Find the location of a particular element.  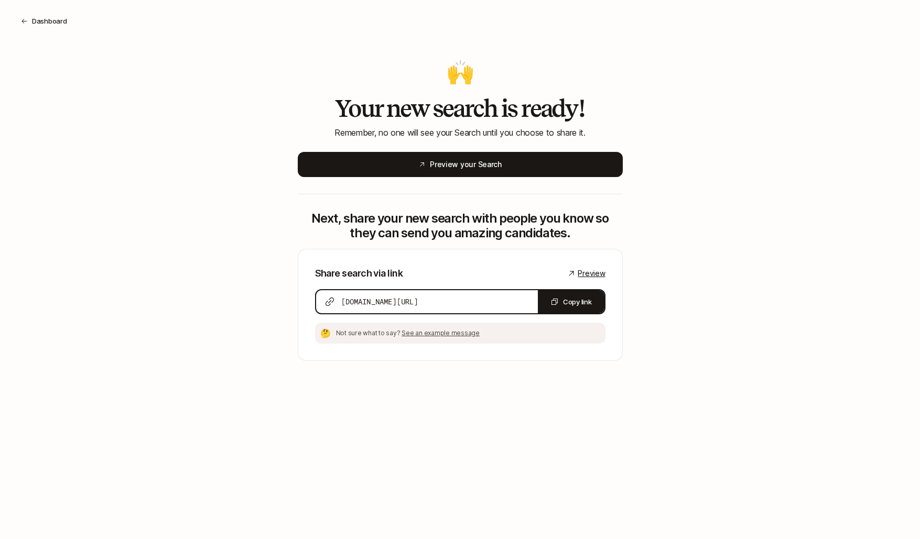

h2: Your new search is ready! is located at coordinates (460, 109).